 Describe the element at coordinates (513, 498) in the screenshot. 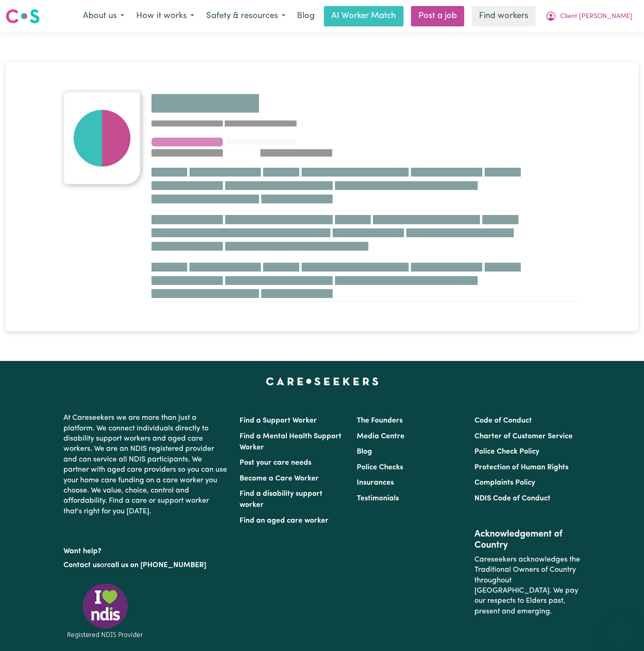

I see `a: NDIS Code of Conduct` at that location.